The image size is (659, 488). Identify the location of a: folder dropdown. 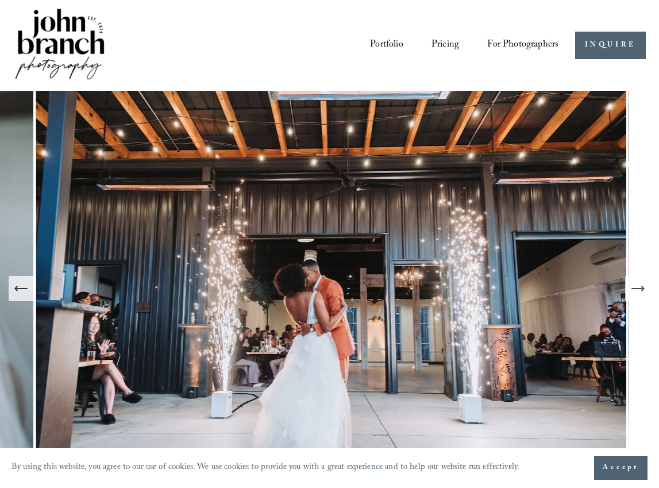
(523, 45).